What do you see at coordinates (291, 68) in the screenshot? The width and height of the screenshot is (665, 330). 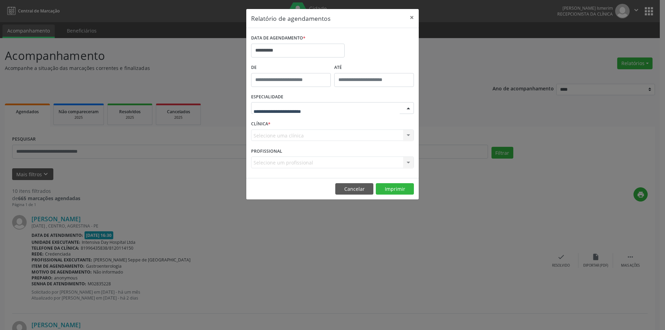 I see `label: De` at bounding box center [291, 68].